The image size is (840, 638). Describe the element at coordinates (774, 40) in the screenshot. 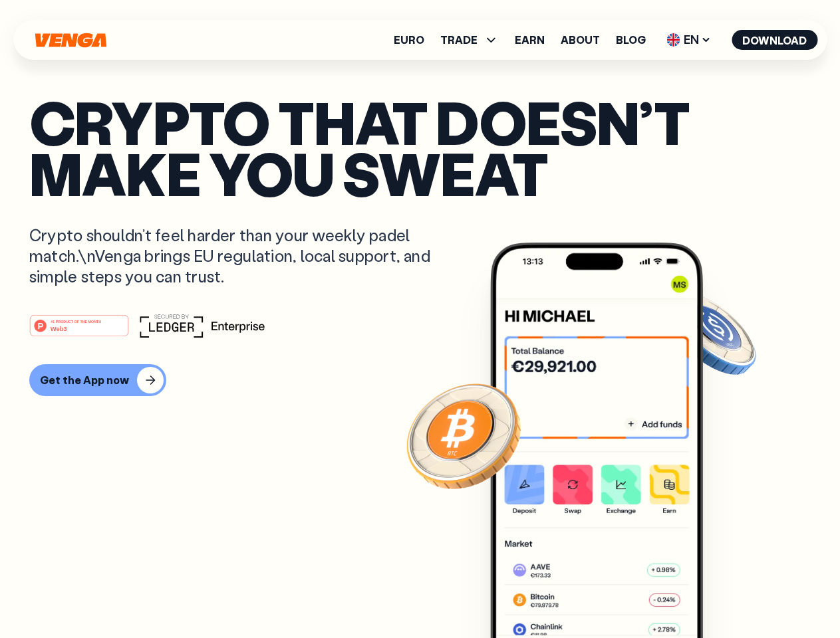

I see `a: Download` at that location.